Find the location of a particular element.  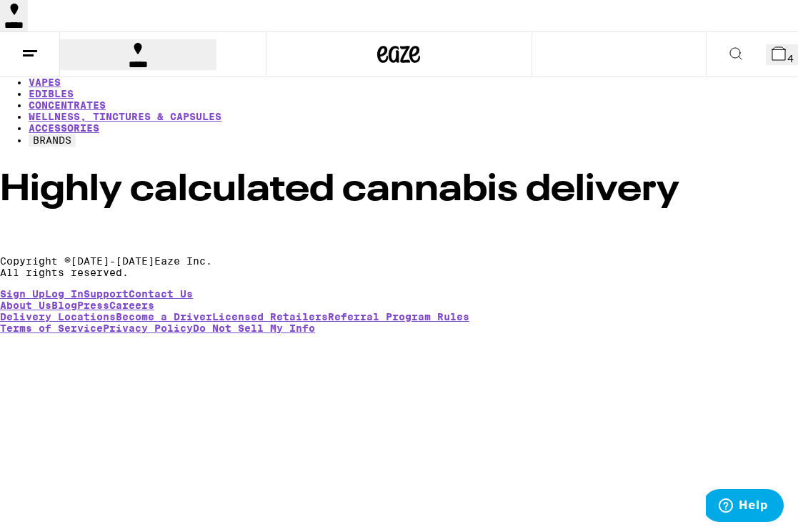

a: Support is located at coordinates (106, 294).